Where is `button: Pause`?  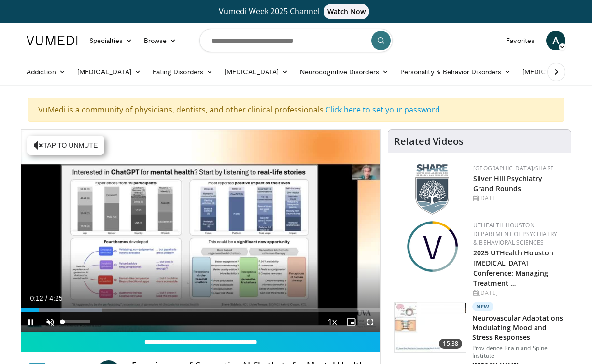
button: Pause is located at coordinates (31, 322).